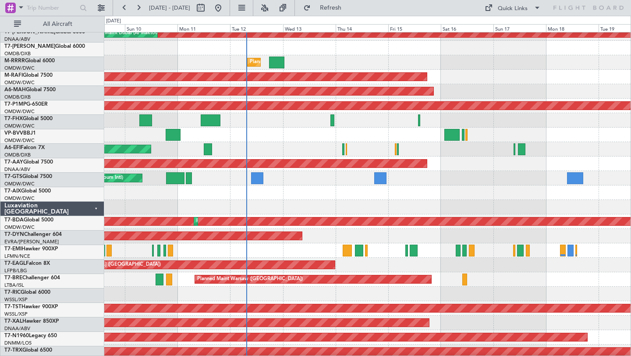  Describe the element at coordinates (28, 162) in the screenshot. I see `a: T7-AAYGlobal 7500` at that location.